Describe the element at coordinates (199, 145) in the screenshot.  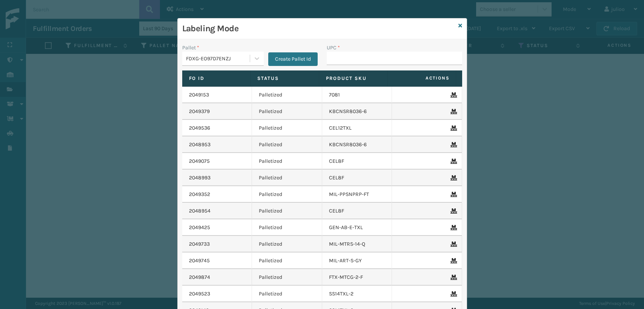
I see `a: 2048953` at that location.